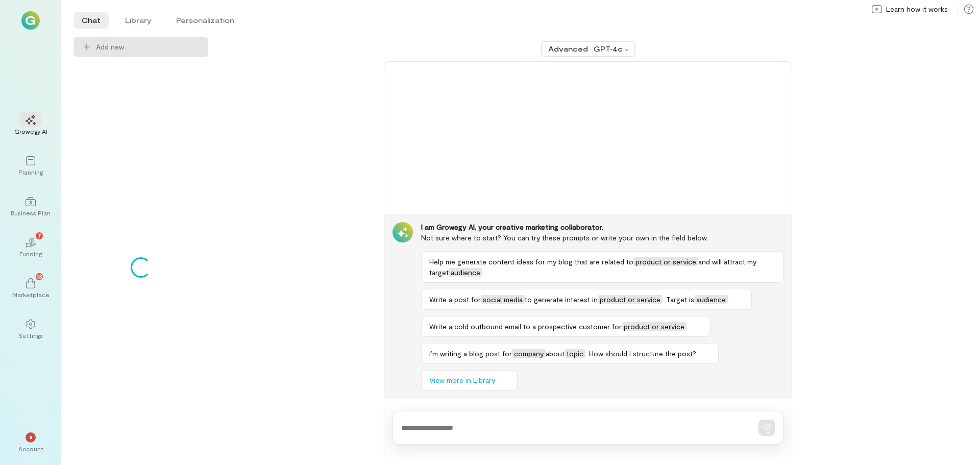  Describe the element at coordinates (529, 353) in the screenshot. I see `span: company` at that location.